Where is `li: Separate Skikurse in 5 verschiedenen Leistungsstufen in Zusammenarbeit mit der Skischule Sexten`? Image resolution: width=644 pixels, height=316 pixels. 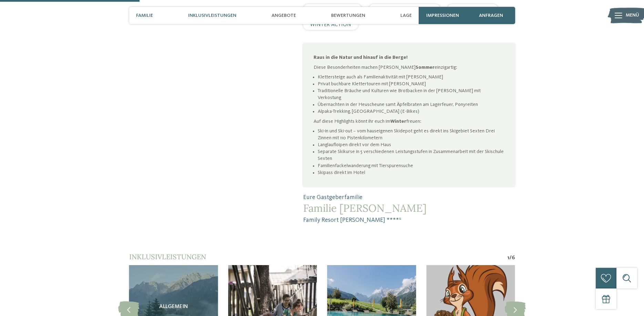 li: Separate Skikurse in 5 verschiedenen Leistungsstufen in Zusammenarbeit mit der Skischule Sexten is located at coordinates (411, 155).